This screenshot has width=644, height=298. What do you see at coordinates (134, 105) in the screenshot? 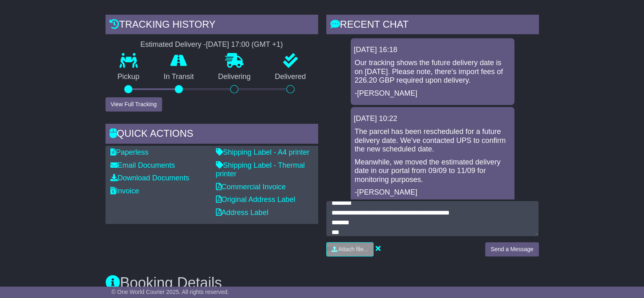
I see `button: View Full Tracking` at bounding box center [134, 105].